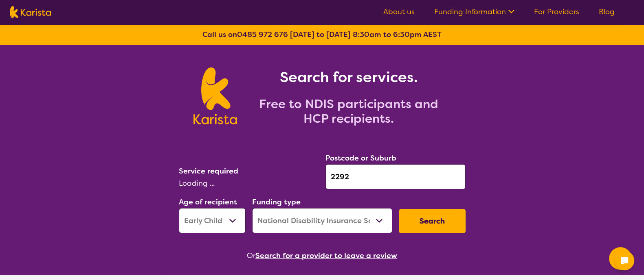 Image resolution: width=644 pixels, height=280 pixels. Describe the element at coordinates (556, 12) in the screenshot. I see `a: For Providers` at that location.